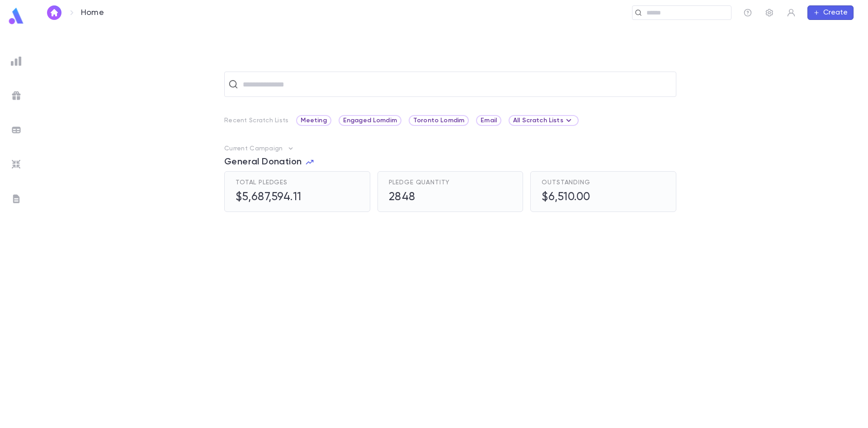  I want to click on h5: 2848, so click(419, 197).